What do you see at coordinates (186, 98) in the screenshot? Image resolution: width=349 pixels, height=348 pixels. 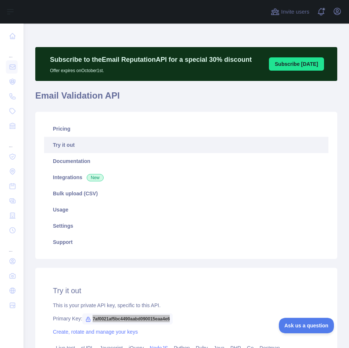 I see `h1: Email Validation API` at bounding box center [186, 98].